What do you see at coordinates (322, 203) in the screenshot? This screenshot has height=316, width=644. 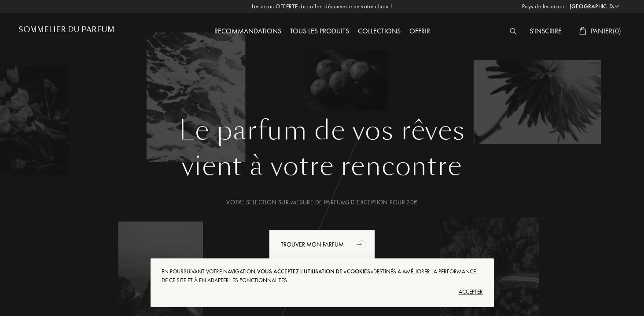 I see `div: Votre selection sur-mesure de parfums d’exception pour 20€` at bounding box center [322, 203].